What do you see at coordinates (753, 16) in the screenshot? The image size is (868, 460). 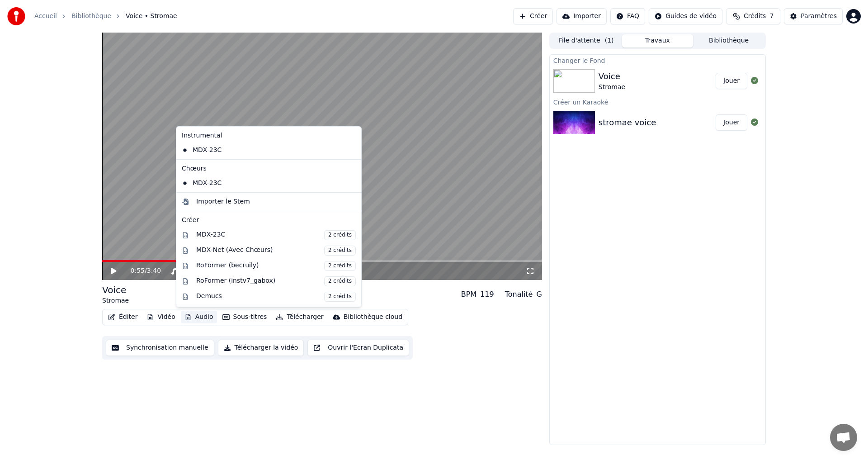 I see `button: Crédits7` at bounding box center [753, 16].